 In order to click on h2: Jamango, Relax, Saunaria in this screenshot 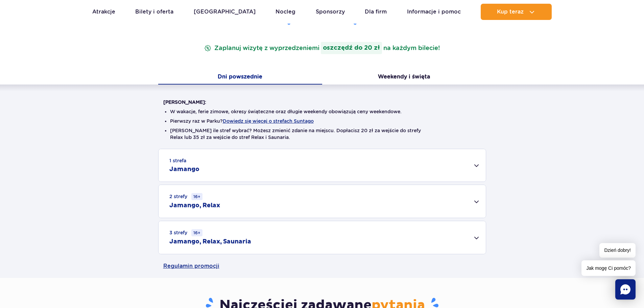, I will do `click(210, 242)`.